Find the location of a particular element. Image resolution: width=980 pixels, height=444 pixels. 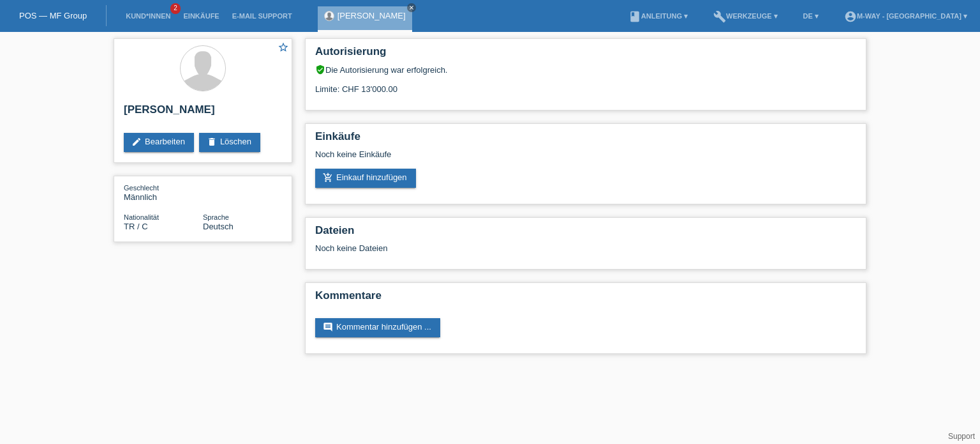

h2: Einkäufe is located at coordinates (586, 139).